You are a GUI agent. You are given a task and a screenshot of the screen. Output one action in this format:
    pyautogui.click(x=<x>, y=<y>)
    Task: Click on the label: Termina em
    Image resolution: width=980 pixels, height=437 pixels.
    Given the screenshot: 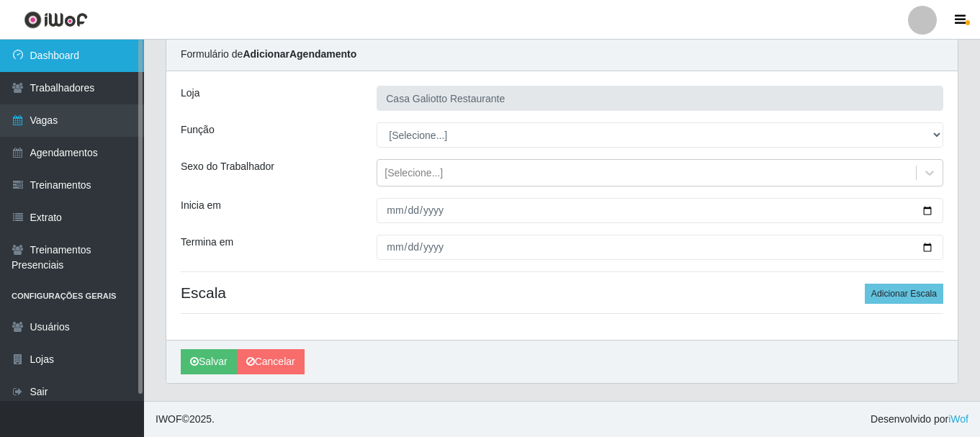 What is the action you would take?
    pyautogui.click(x=207, y=242)
    